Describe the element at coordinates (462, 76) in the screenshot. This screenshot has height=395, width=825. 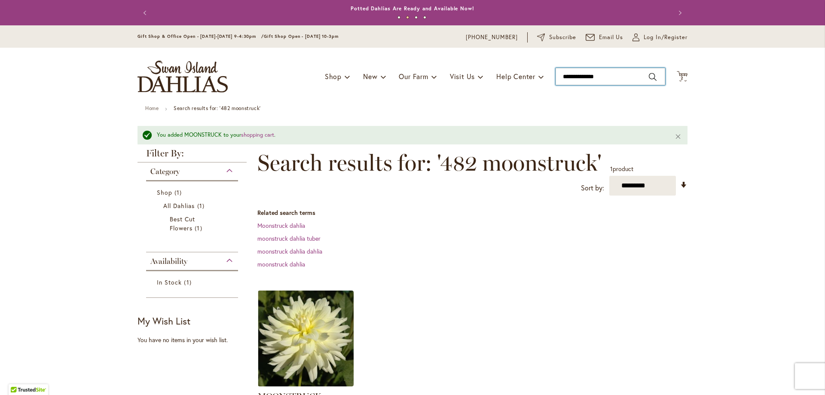
I see `span: Visit Us` at that location.